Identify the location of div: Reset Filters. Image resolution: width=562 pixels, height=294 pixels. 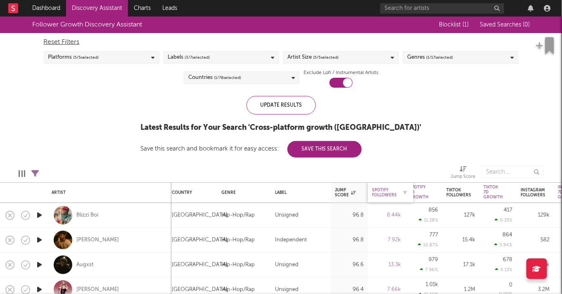
(281, 42).